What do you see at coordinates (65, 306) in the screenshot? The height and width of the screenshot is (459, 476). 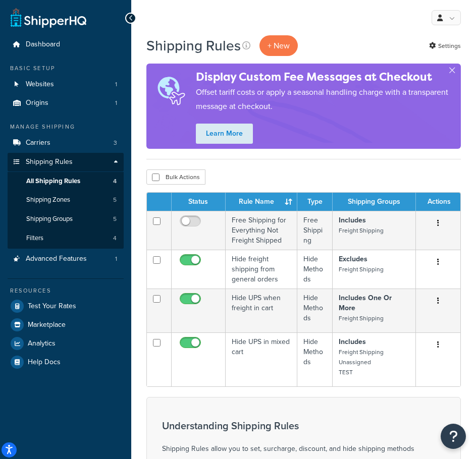 I see `a: Test Your Rates` at bounding box center [65, 306].